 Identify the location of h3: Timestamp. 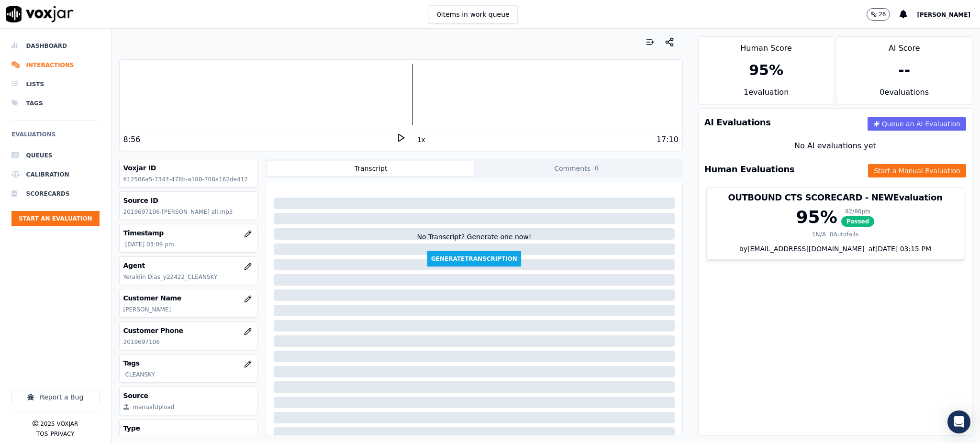
(188, 233).